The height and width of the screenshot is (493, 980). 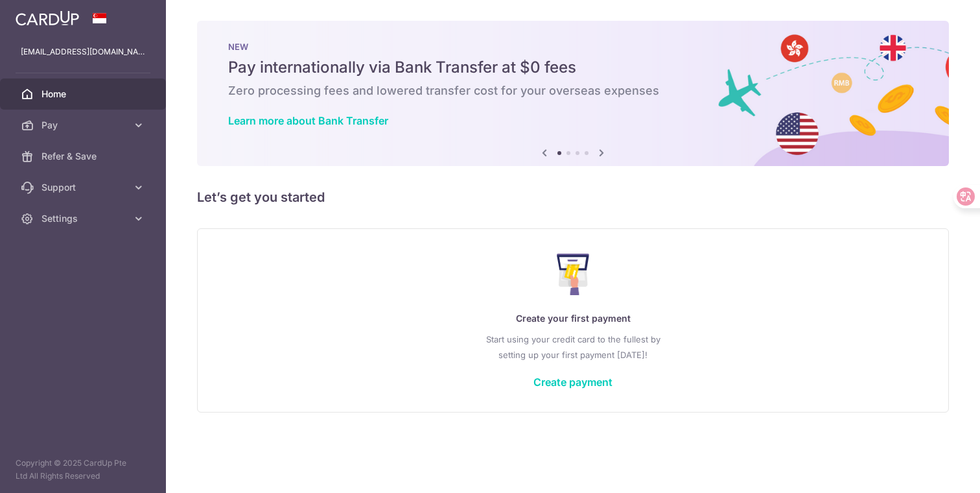 What do you see at coordinates (84, 94) in the screenshot?
I see `span: Home` at bounding box center [84, 94].